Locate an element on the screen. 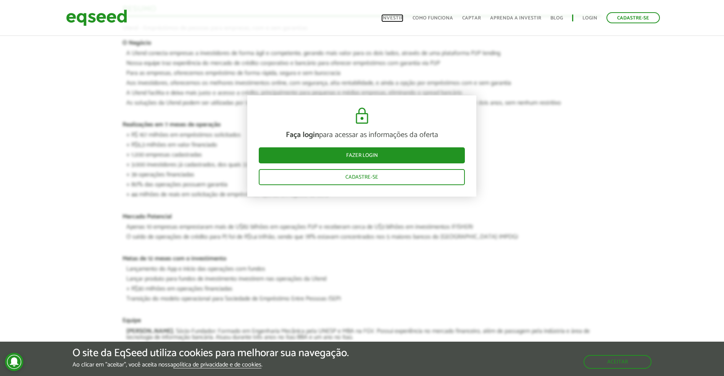  a: Aprenda a investir is located at coordinates (515, 18).